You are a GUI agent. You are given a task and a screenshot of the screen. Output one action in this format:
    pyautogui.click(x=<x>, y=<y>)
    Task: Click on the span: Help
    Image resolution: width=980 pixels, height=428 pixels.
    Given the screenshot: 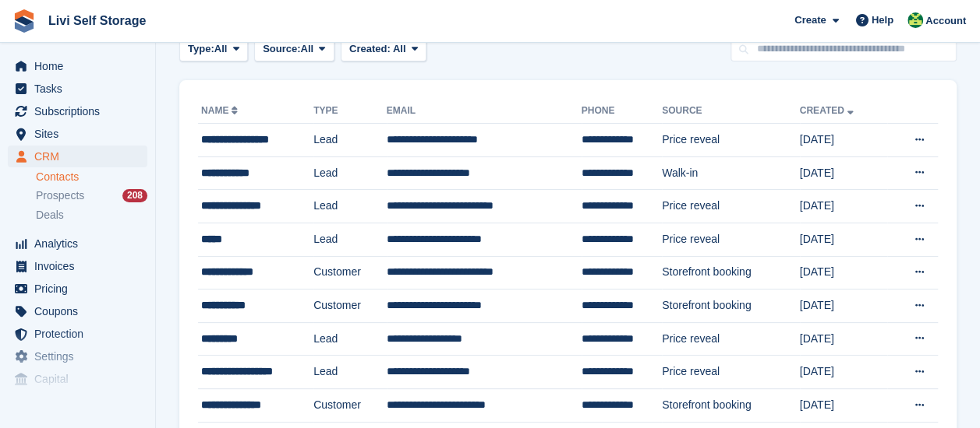 What is the action you would take?
    pyautogui.click(x=883, y=20)
    